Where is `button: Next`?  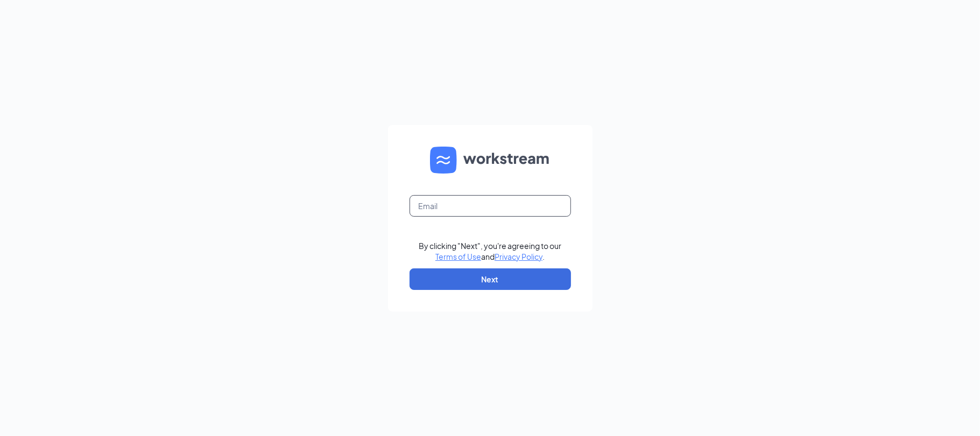
button: Next is located at coordinates (490, 279).